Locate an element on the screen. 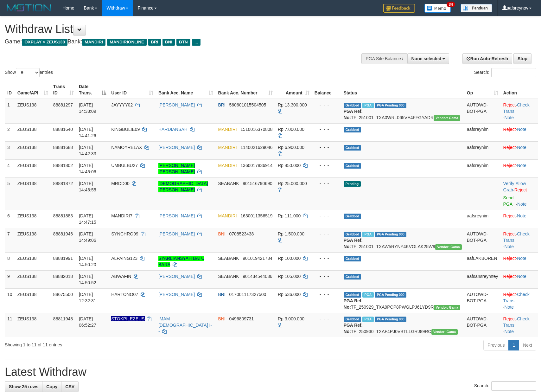  td: TF_251001_TXAW5RYNY4KVOLAK25W9 is located at coordinates (402, 239).